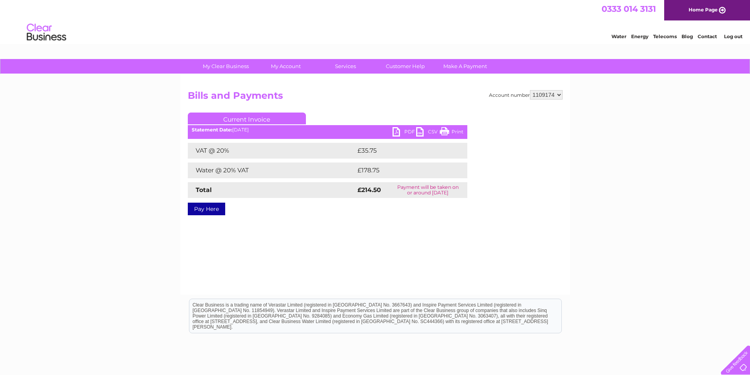  What do you see at coordinates (452, 133) in the screenshot?
I see `a: Print` at bounding box center [452, 133].